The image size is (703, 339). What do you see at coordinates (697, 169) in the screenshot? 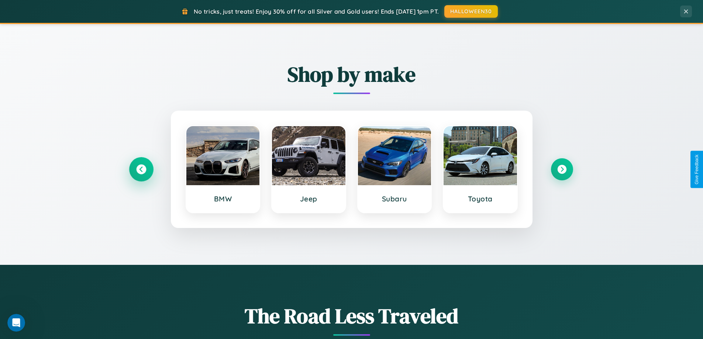
I see `div: Give Feedback` at bounding box center [697, 169].